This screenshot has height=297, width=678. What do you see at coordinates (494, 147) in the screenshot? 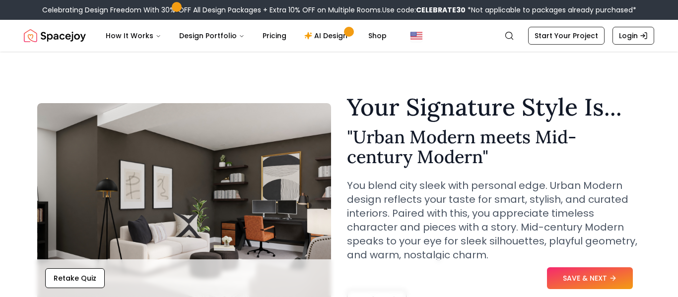
I see `h2: " Urban Modern meets Mid-century Modern "` at bounding box center [494, 147].